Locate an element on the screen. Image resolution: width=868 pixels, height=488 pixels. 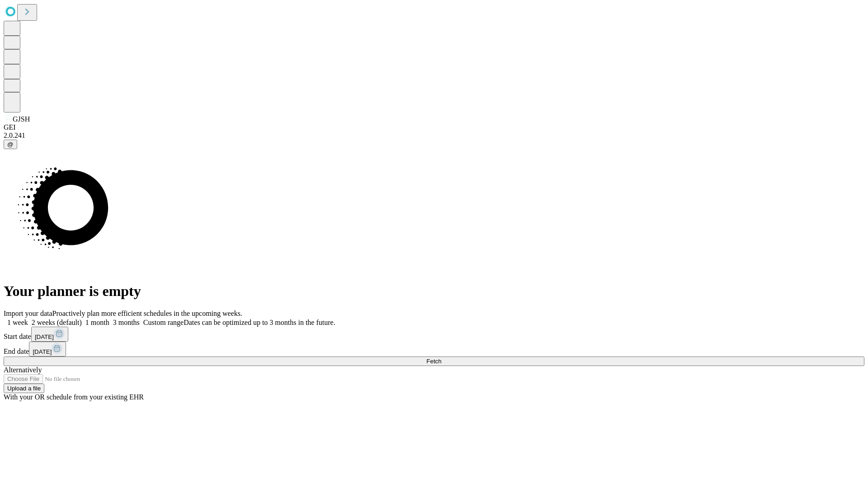
span: Proactively plan more efficient schedules in the upcoming weeks. is located at coordinates (147, 313).